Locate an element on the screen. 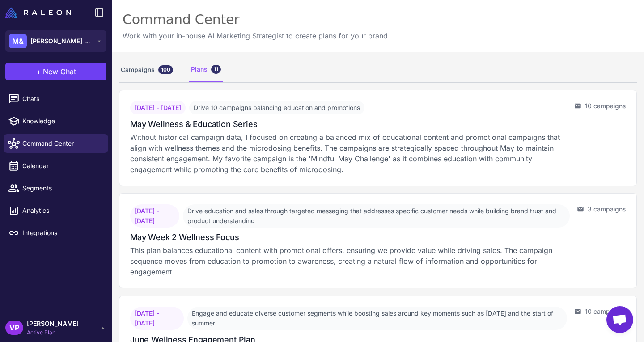 The width and height of the screenshot is (644, 342). a: Knowledge is located at coordinates (56, 121).